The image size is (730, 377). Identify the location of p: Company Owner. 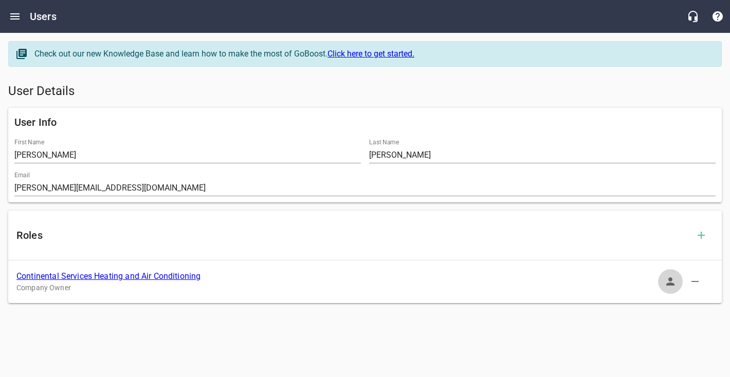
(357, 288).